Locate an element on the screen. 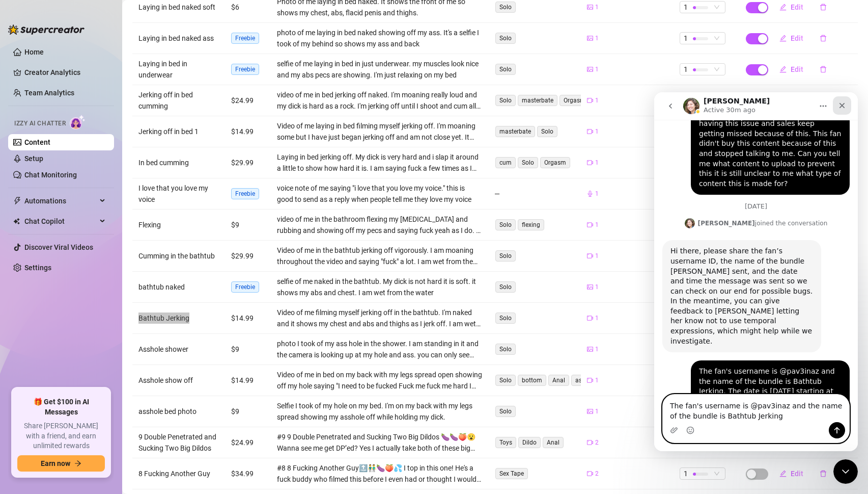  div: Ella says… is located at coordinates (102, 136).